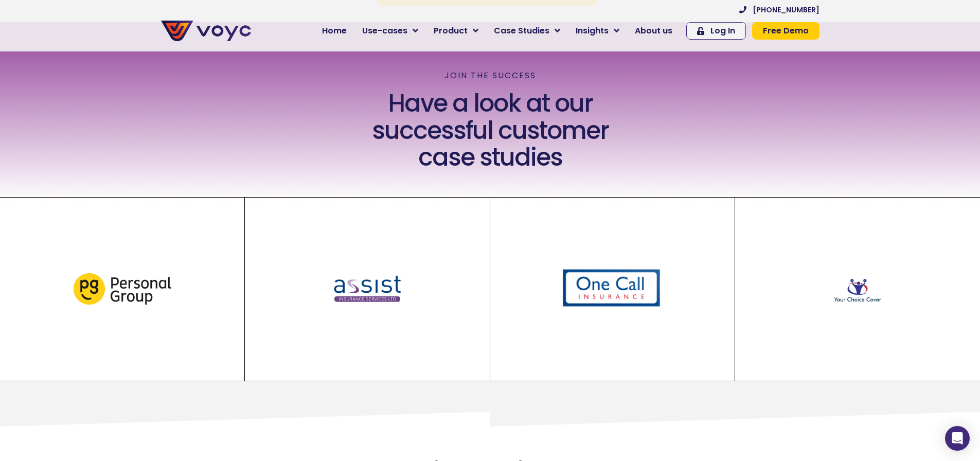  What do you see at coordinates (957, 438) in the screenshot?
I see `div: Open Intercom Messenger` at bounding box center [957, 438].